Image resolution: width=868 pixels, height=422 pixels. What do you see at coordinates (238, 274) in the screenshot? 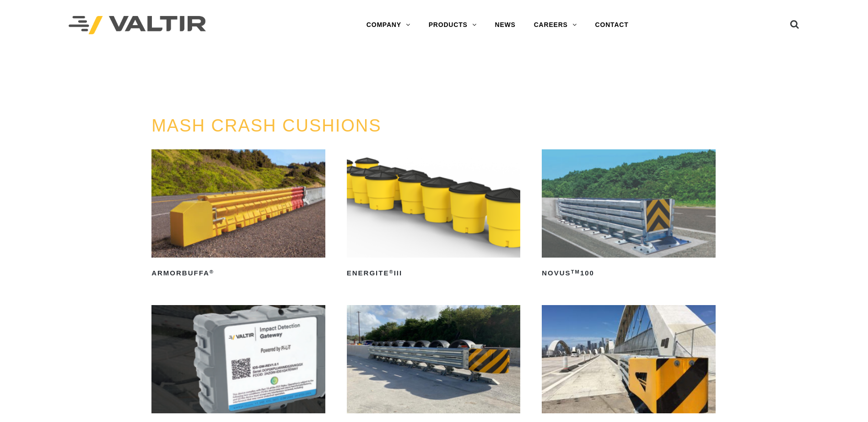
I see `h2: ArmorBuffa` at bounding box center [238, 274].